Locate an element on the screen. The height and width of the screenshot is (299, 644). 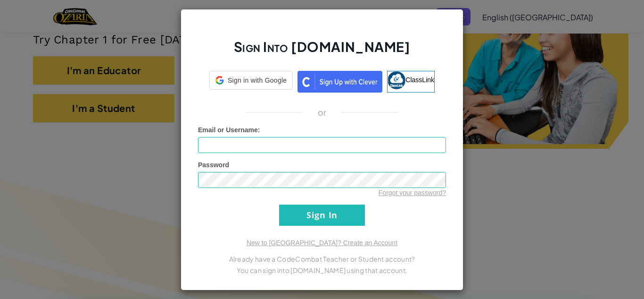
p: Already have a CodeCombat Teacher or Student account? is located at coordinates (322, 259).